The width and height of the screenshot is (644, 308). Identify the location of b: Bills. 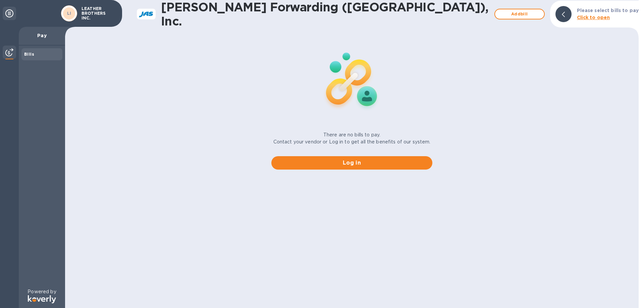
(29, 54).